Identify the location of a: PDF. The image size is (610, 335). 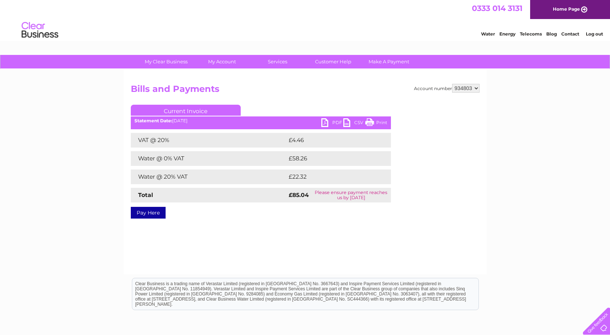
(332, 123).